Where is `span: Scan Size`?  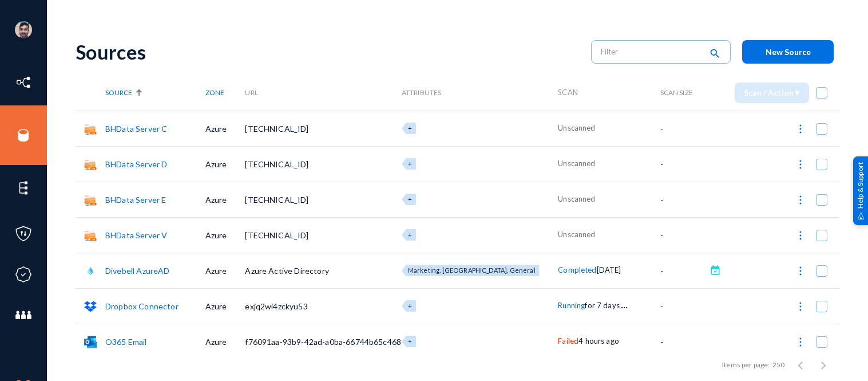 span: Scan Size is located at coordinates (677, 92).